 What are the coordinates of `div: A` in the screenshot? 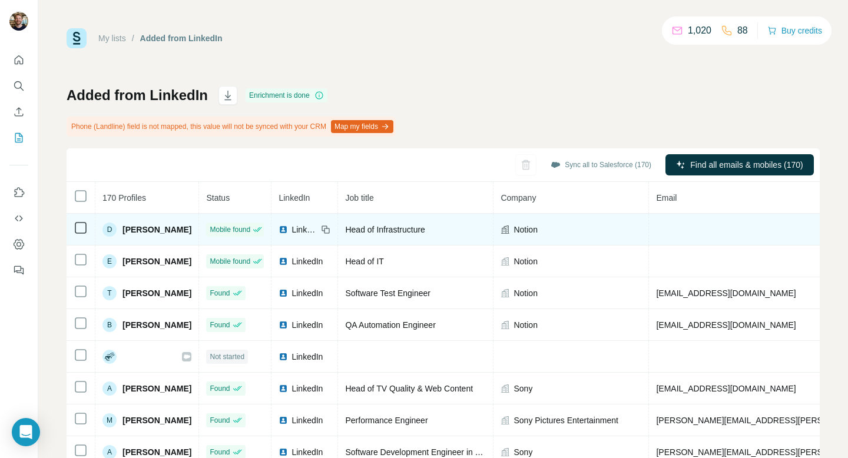 It's located at (110, 389).